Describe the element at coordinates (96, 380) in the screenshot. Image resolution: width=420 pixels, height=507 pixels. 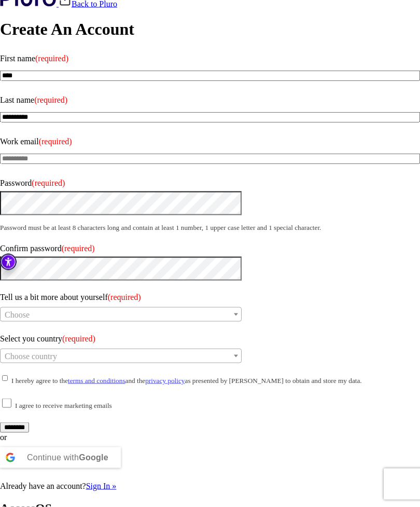
I see `a: terms and conditions` at that location.